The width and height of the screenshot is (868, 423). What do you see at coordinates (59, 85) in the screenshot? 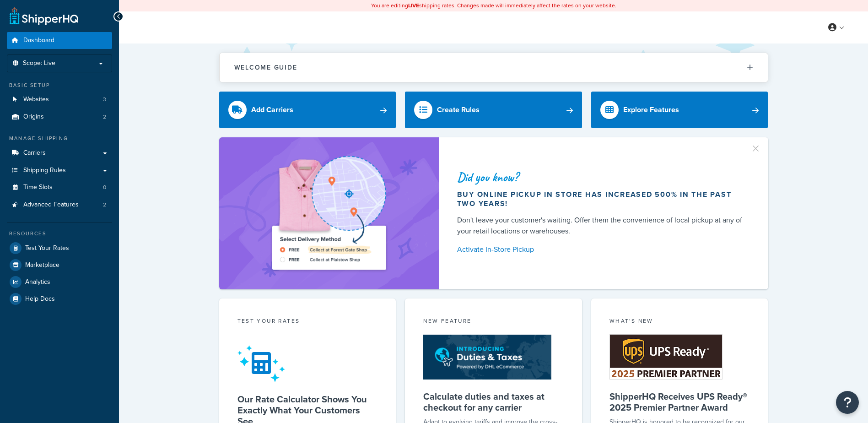
I see `div: Basic Setup` at bounding box center [59, 85].